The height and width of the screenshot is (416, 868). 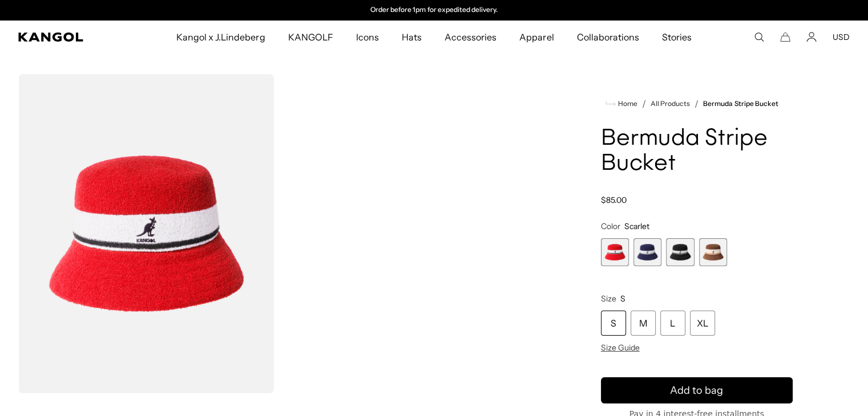 What do you see at coordinates (713, 252) in the screenshot?
I see `label: Mahogany` at bounding box center [713, 252].